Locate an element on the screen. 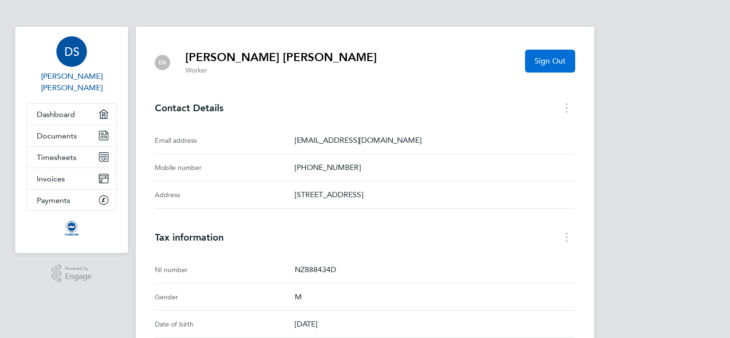  span: Duncan James Spalding is located at coordinates (72, 82).